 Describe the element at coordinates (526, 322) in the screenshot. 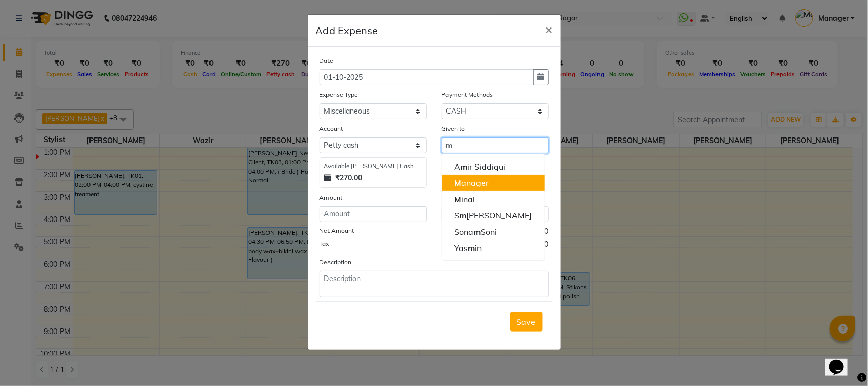

I see `button: Save` at that location.